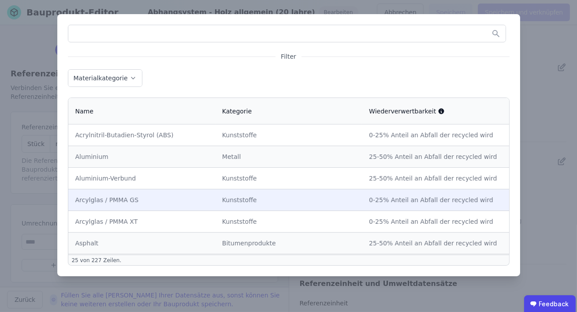 Image resolution: width=577 pixels, height=312 pixels. Describe the element at coordinates (101, 78) in the screenshot. I see `label: Materialkategorie` at that location.